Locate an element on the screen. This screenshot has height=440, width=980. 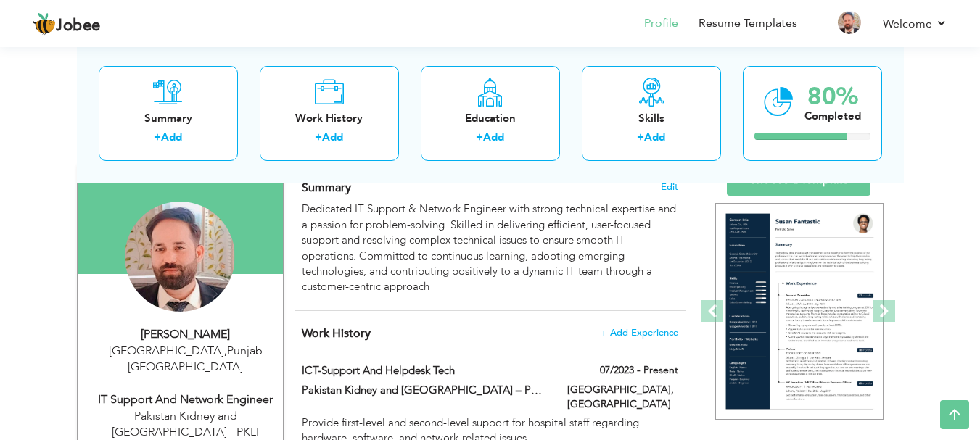
img: jobee.io is located at coordinates (44, 24).